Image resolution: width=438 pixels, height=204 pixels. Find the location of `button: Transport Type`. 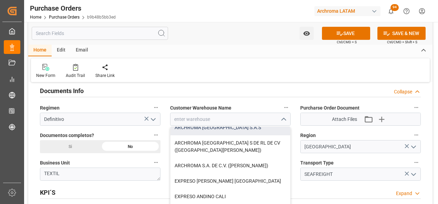

button: Transport Type is located at coordinates (416, 163).